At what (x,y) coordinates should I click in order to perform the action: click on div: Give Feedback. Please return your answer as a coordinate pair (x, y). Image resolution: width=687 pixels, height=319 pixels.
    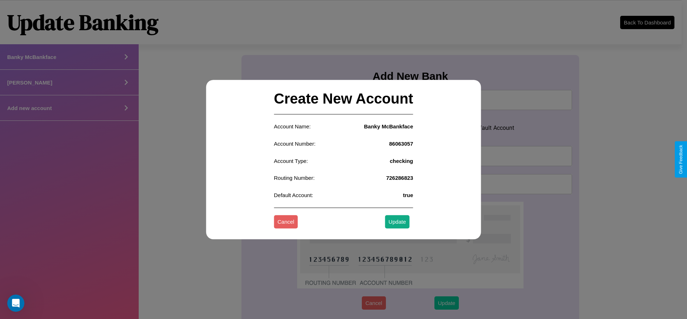
    Looking at the image, I should click on (681, 159).